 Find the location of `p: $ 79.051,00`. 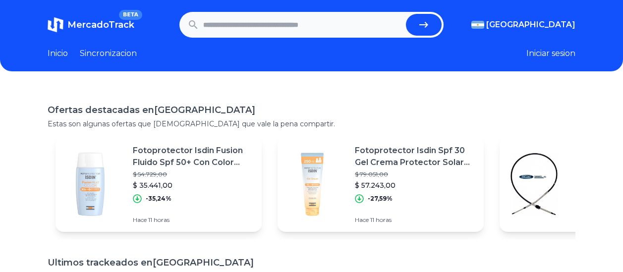

p: $ 79.051,00 is located at coordinates (415, 174).